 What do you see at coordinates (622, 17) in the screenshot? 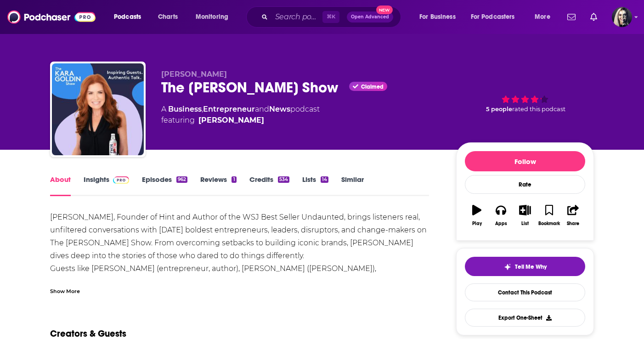
I see `img: User Profile` at bounding box center [622, 17].